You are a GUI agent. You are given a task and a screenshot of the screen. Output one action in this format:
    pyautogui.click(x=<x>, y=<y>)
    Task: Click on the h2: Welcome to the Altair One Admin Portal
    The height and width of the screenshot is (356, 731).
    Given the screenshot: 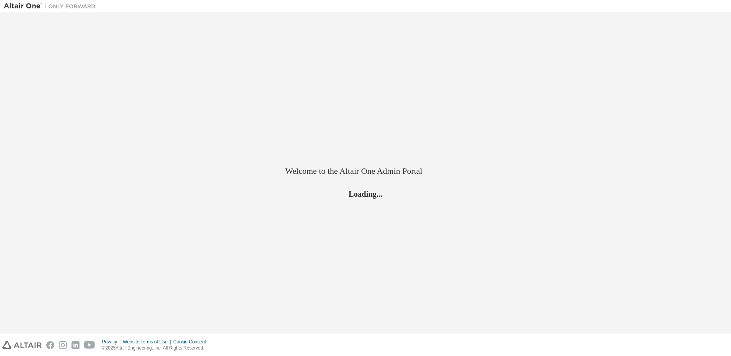 What is the action you would take?
    pyautogui.click(x=365, y=171)
    